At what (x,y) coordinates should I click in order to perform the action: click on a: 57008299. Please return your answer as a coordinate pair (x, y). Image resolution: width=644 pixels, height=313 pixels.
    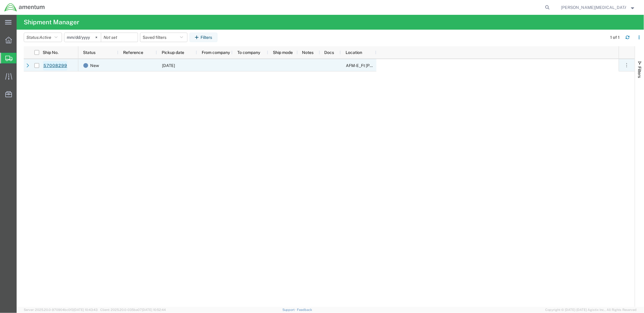
    Looking at the image, I should click on (55, 66).